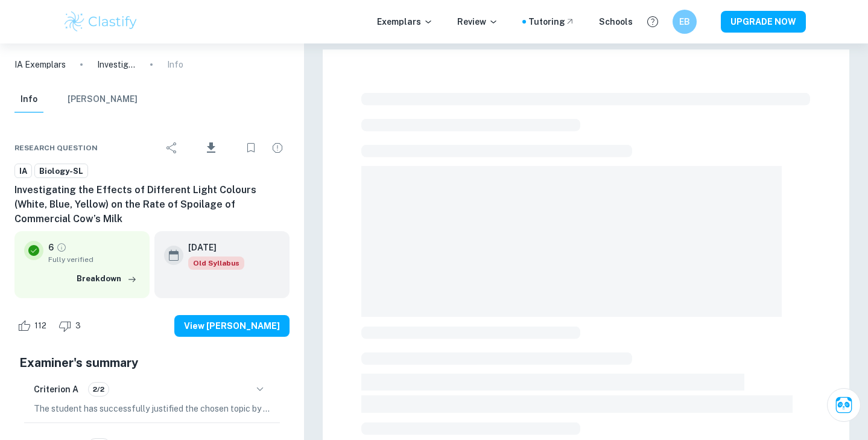 This screenshot has height=440, width=868. I want to click on a: Clastify logo, so click(101, 22).